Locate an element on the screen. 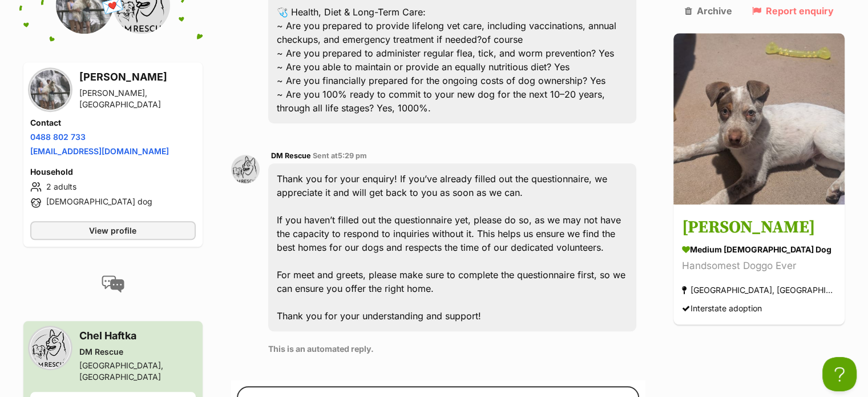 The image size is (868, 397). span: View profile is located at coordinates (113, 230).